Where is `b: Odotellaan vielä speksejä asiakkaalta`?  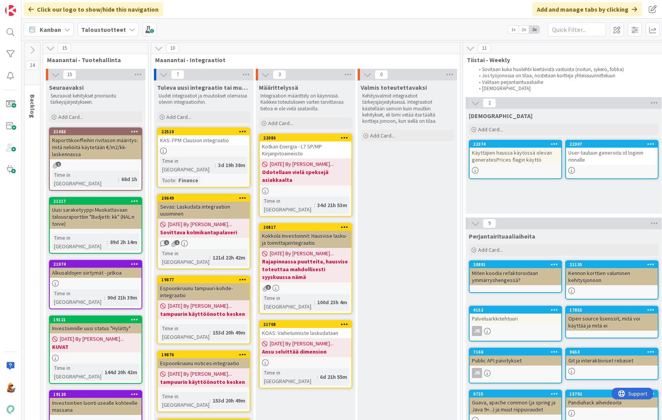 b: Odotellaan vielä speksejä asiakkaalta is located at coordinates (306, 176).